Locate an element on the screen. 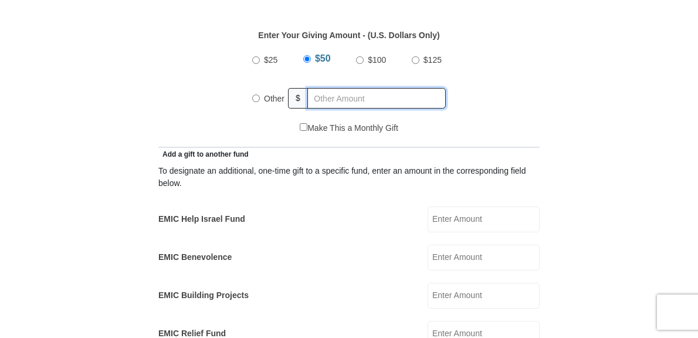 The width and height of the screenshot is (698, 338). span: $25 is located at coordinates (270, 60).